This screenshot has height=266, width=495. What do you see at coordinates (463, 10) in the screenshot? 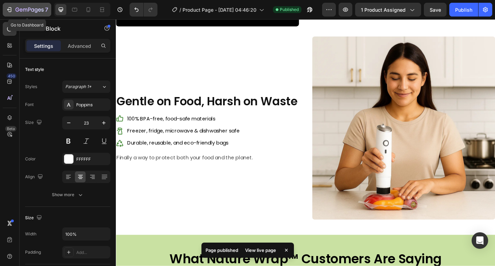
I see `div: Publish` at bounding box center [463, 10].